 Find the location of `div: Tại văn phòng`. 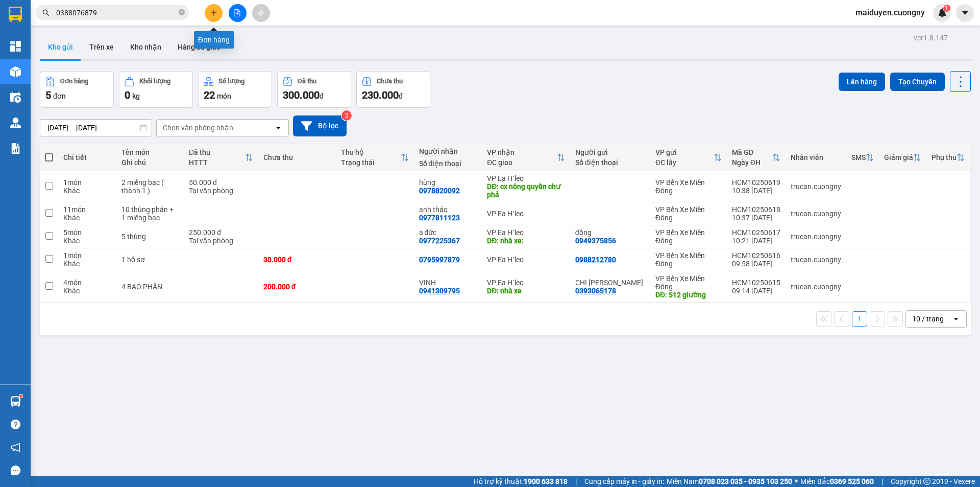

div: Tại văn phòng is located at coordinates (221, 241).